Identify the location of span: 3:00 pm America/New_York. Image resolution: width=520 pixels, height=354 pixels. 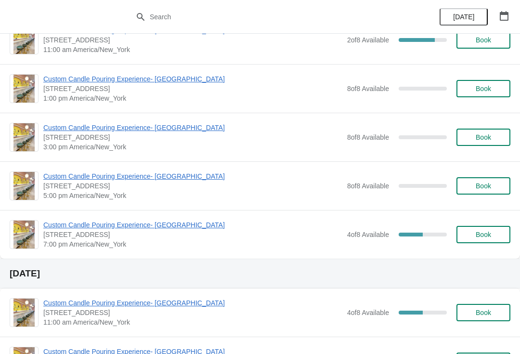
(193, 147).